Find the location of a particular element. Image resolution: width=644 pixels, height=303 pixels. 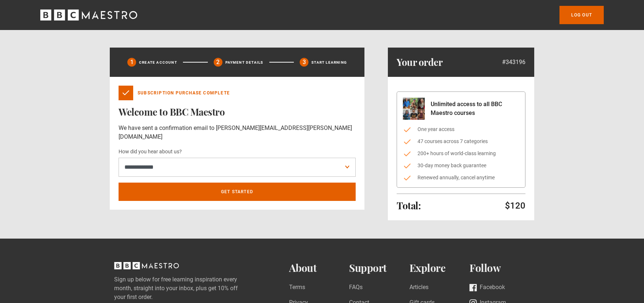

p: Payment details is located at coordinates (244, 62).